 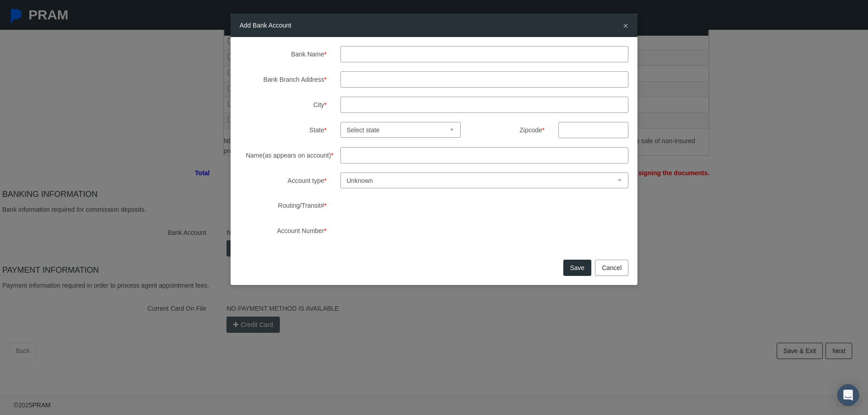 What do you see at coordinates (612, 268) in the screenshot?
I see `button: Cancel` at bounding box center [612, 268].